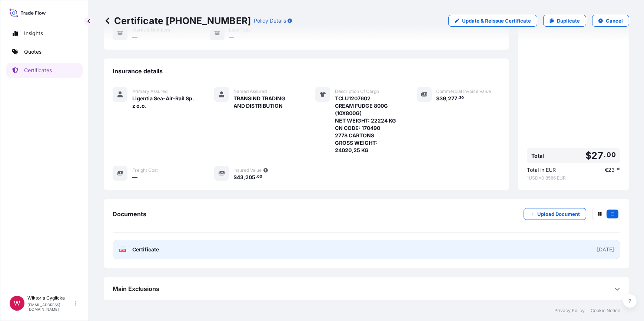  What do you see at coordinates (34, 34) in the screenshot?
I see `p: Insights` at bounding box center [34, 34].